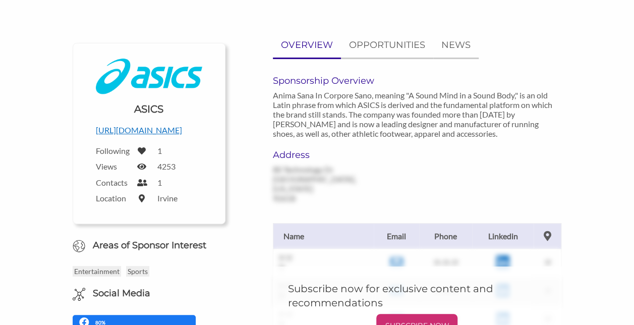 Image resolution: width=634 pixels, height=325 pixels. I want to click on label: Following, so click(113, 150).